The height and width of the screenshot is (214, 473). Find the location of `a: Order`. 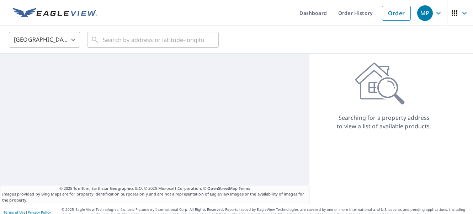

a: Order is located at coordinates (396, 13).